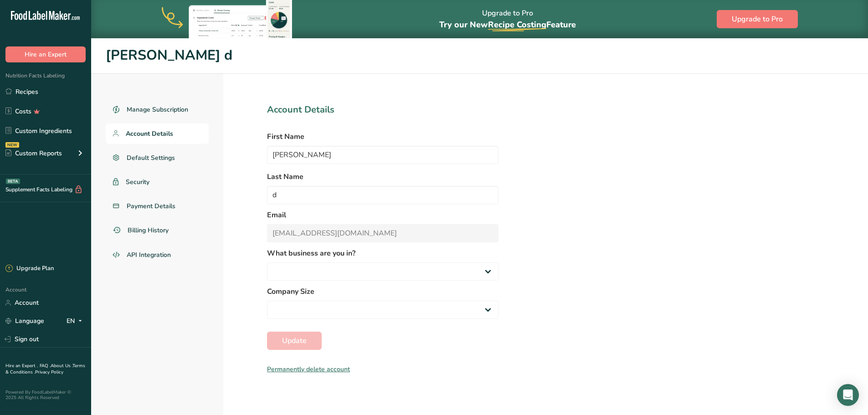 The height and width of the screenshot is (415, 868). What do you see at coordinates (157, 157) in the screenshot?
I see `a: Default Settings` at bounding box center [157, 157].